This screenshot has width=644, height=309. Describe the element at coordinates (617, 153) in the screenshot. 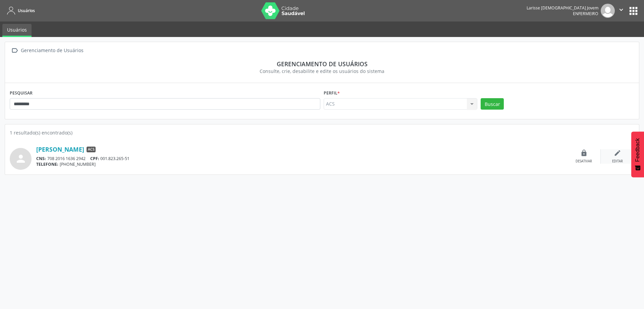

I see `i: edit` at that location.